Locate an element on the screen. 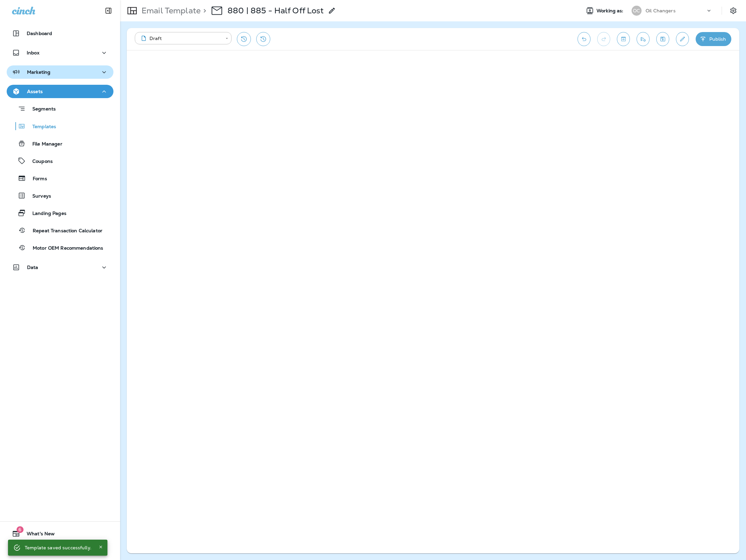 The width and height of the screenshot is (746, 560). button: Settings is located at coordinates (734, 11).